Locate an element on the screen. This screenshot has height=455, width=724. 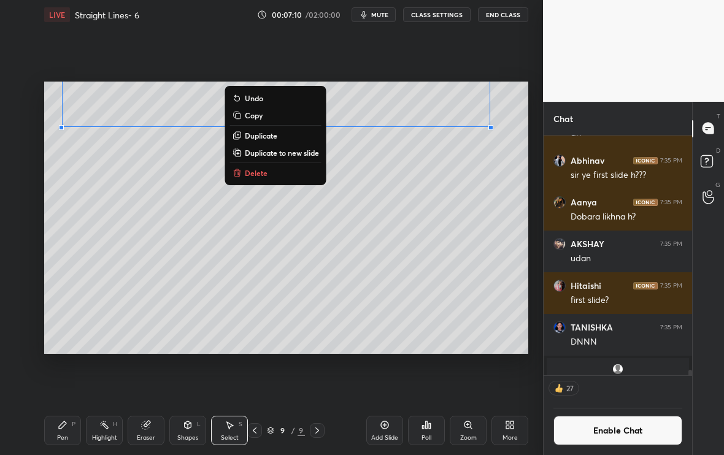
h6: TANISHKA is located at coordinates (591, 328).